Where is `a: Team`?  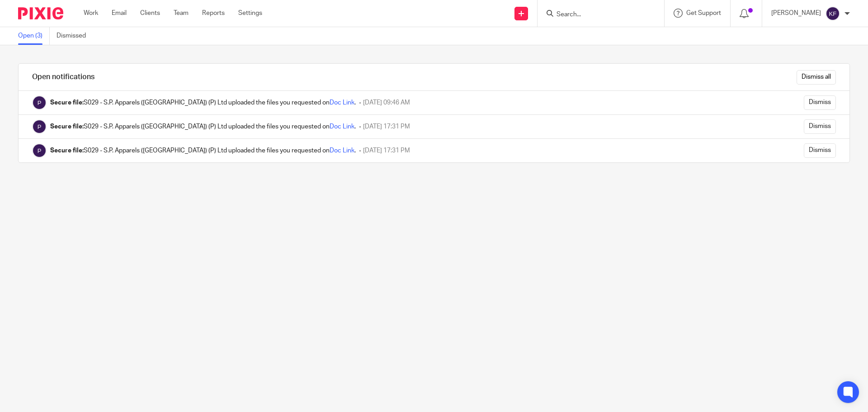
a: Team is located at coordinates (181, 13).